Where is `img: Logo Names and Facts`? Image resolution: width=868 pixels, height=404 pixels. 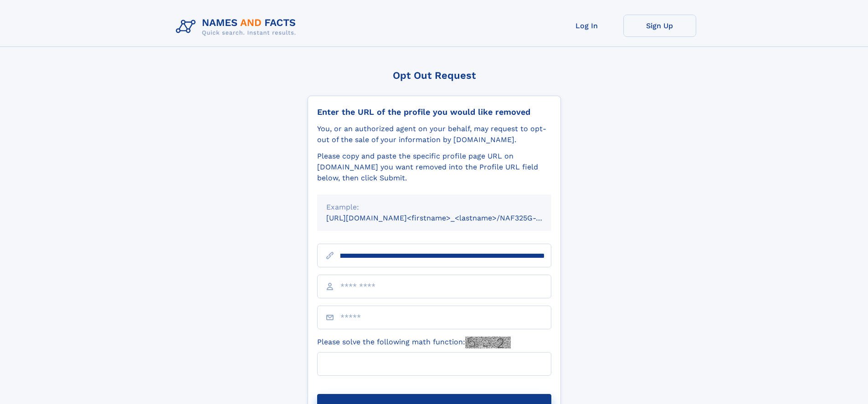
img: Logo Names and Facts is located at coordinates (238, 27).